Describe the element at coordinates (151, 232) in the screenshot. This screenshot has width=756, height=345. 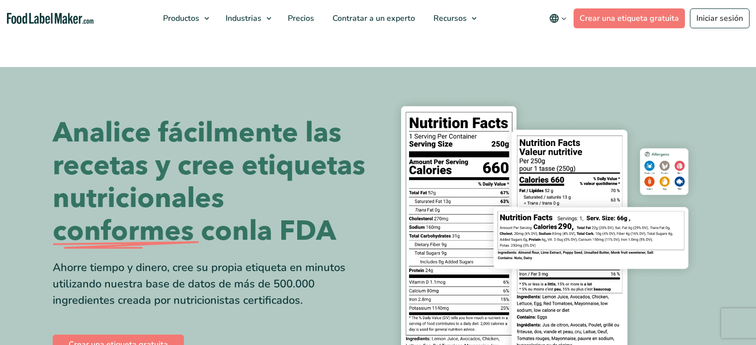
I see `span: conformes con` at that location.